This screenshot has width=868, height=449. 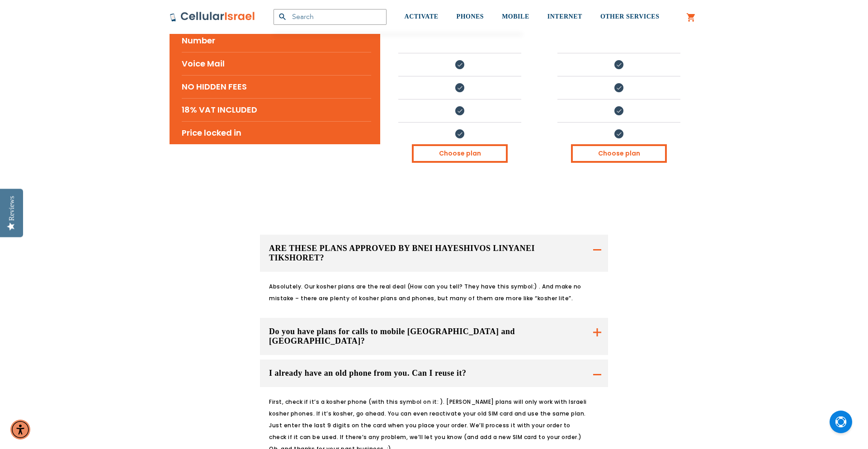 What do you see at coordinates (422, 16) in the screenshot?
I see `span: ACTIVATE` at bounding box center [422, 16].